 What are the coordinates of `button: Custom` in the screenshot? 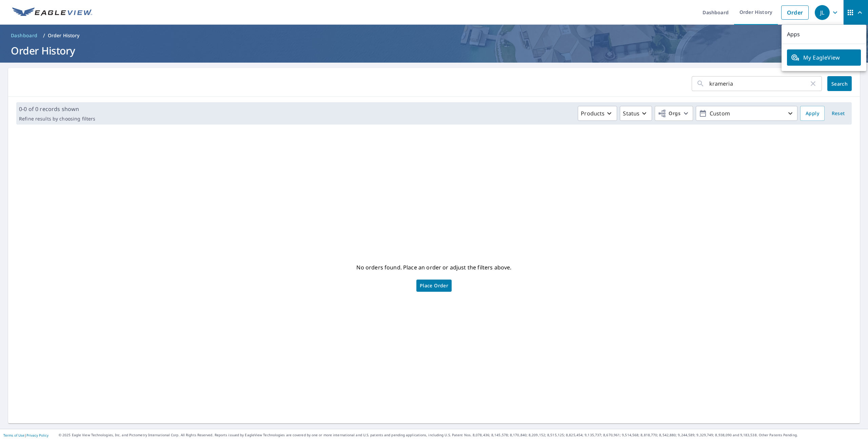 It's located at (746, 113).